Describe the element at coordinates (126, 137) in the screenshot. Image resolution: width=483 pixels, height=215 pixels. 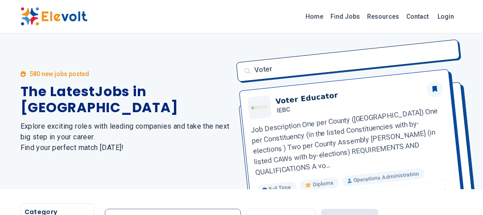
I see `h2: Explore exciting roles with leading companies and take the next big step in your career. Find you...` at that location.